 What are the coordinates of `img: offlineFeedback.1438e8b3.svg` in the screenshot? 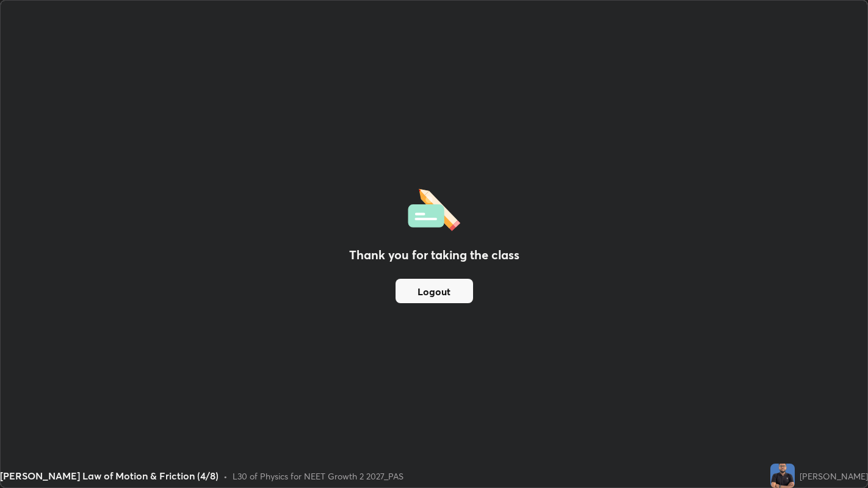 It's located at (434, 208).